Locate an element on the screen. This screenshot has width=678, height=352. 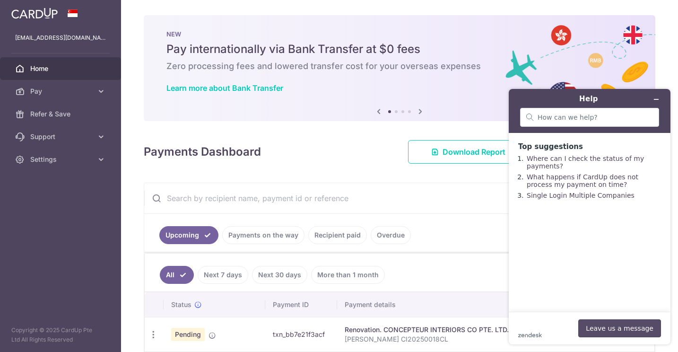
a: Next 7 days is located at coordinates (223, 275).